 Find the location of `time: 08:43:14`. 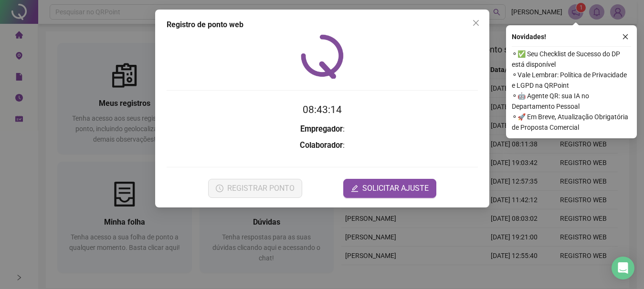

time: 08:43:14 is located at coordinates (322, 110).